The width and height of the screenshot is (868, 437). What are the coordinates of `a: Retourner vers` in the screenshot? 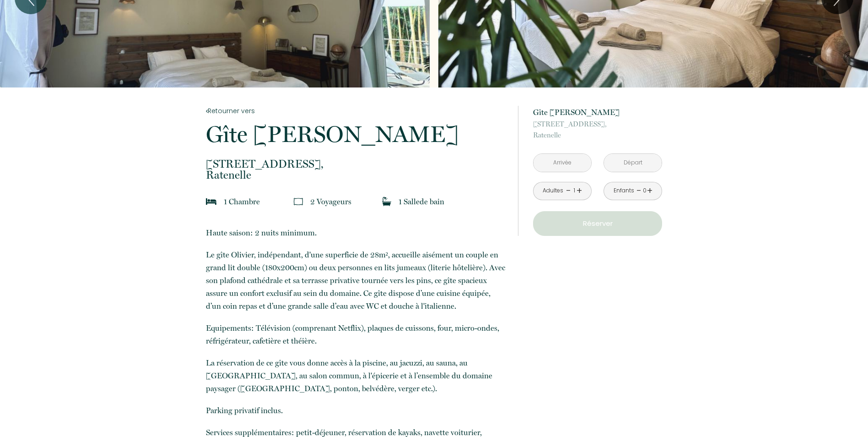 It's located at (356, 111).